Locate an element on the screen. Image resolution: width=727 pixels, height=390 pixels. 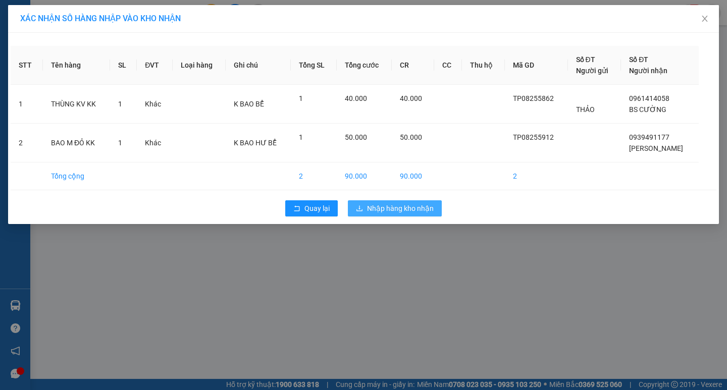
th: Mã GD is located at coordinates (536, 65).